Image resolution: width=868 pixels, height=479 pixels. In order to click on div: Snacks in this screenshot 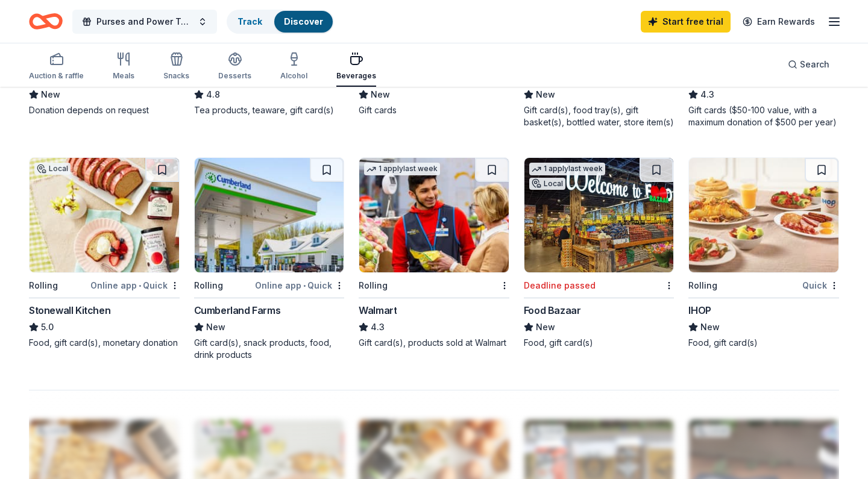, I will do `click(176, 76)`.